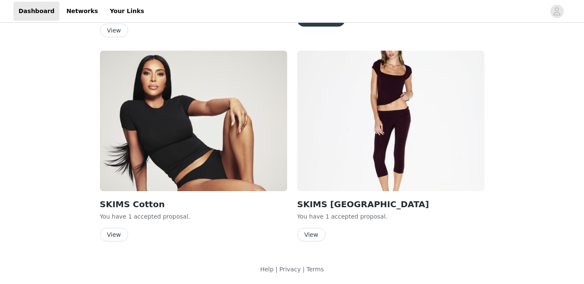 This screenshot has width=584, height=284. What do you see at coordinates (556, 11) in the screenshot?
I see `div: avatar` at bounding box center [556, 11].